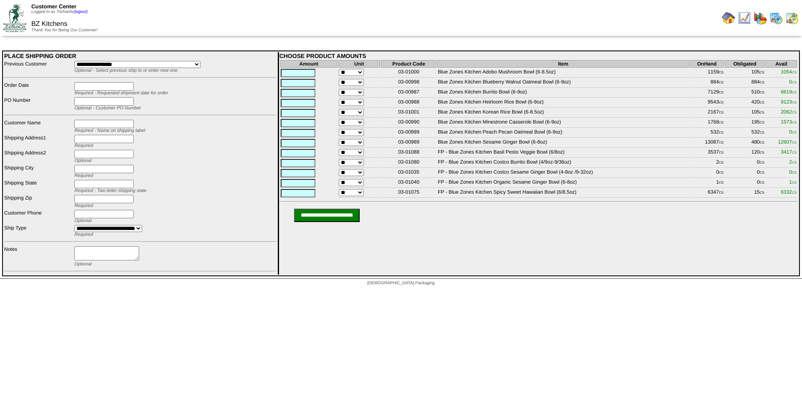 The image size is (802, 404). Describe the element at coordinates (563, 123) in the screenshot. I see `td: Blue Zones Kitchen Minestrone Casserole Bowl (6-9oz)` at that location.